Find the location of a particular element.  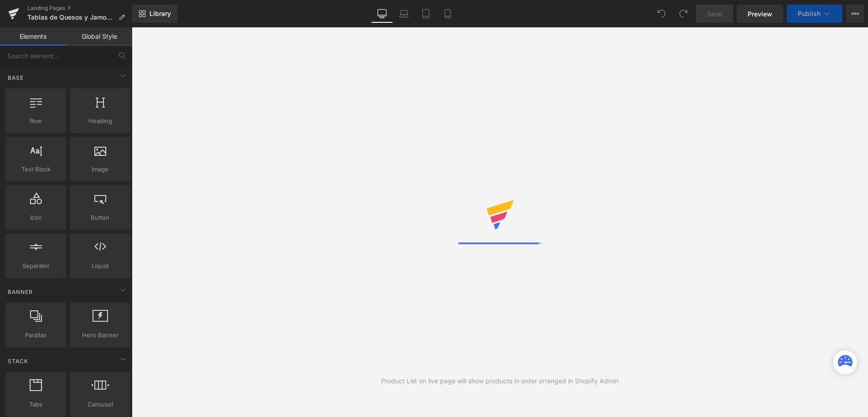

span: Liquid is located at coordinates (100, 266).